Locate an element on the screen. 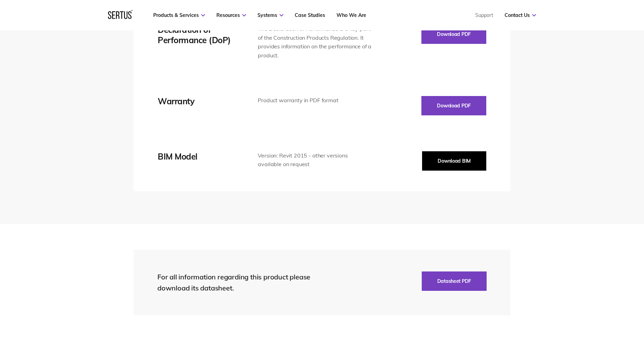  div: BIM Model is located at coordinates (197, 157).